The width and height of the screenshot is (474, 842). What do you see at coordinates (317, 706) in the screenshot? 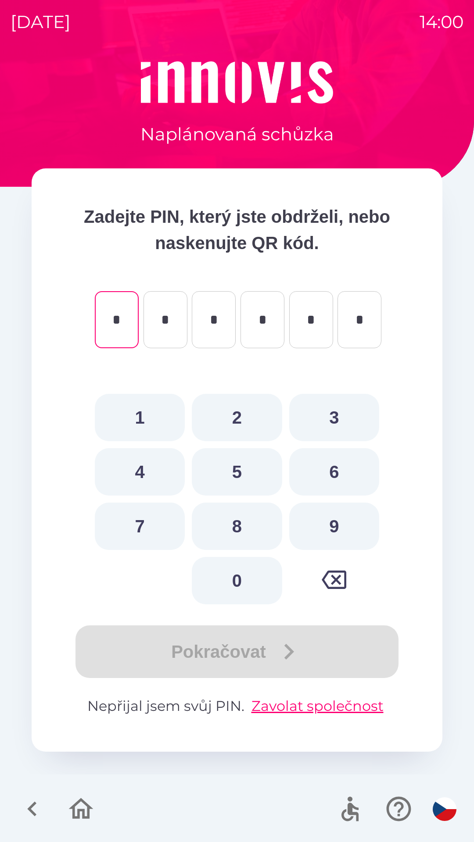
I see `button: Zavolat společnost` at bounding box center [317, 706].